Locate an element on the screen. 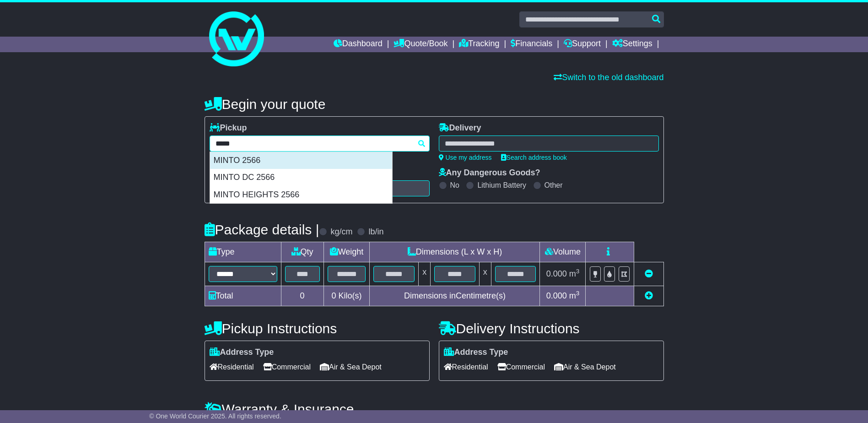 This screenshot has width=868, height=423. div: MINTO DC 2566 is located at coordinates (301, 177).